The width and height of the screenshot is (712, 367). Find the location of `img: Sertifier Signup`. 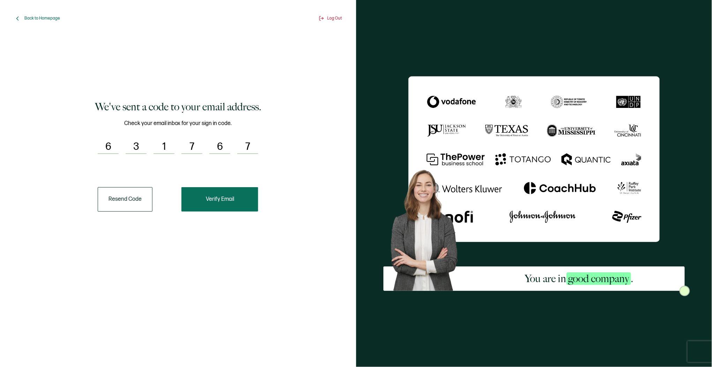

img: Sertifier Signup is located at coordinates (685, 291).